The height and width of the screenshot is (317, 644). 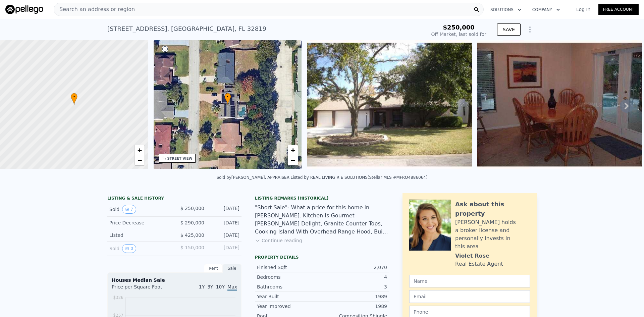 I want to click on span: 10Y, so click(x=220, y=287).